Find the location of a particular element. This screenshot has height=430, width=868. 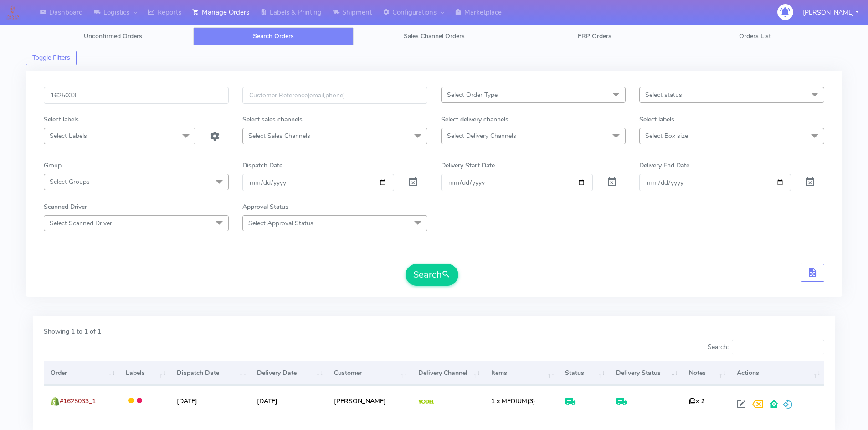

label: Delivery Start Date is located at coordinates (468, 165).